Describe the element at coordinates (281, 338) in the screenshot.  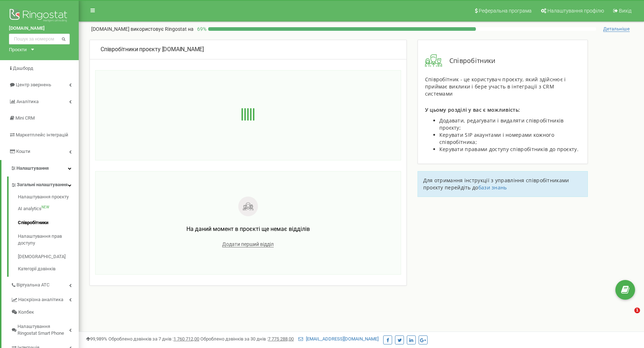
I see `u: 7 775 288,00` at that location.